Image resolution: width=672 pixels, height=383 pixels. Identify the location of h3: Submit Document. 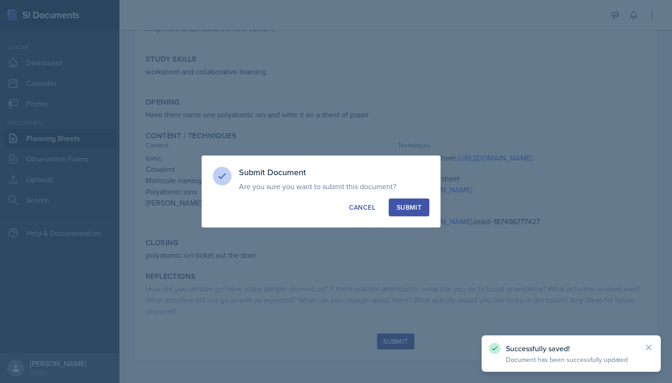
(334, 172).